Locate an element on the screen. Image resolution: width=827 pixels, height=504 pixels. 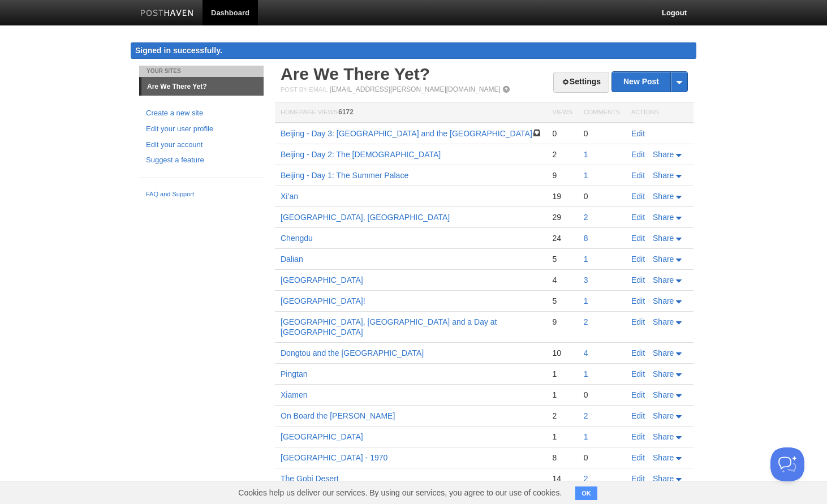
div: 24 is located at coordinates (562, 239).